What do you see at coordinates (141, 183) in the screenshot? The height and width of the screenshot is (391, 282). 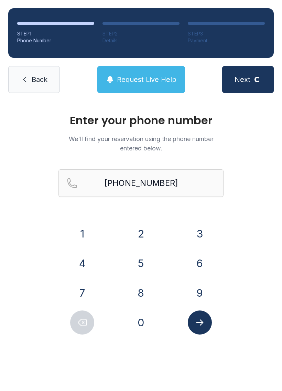 I see `input: Reservation phone number` at bounding box center [141, 183].